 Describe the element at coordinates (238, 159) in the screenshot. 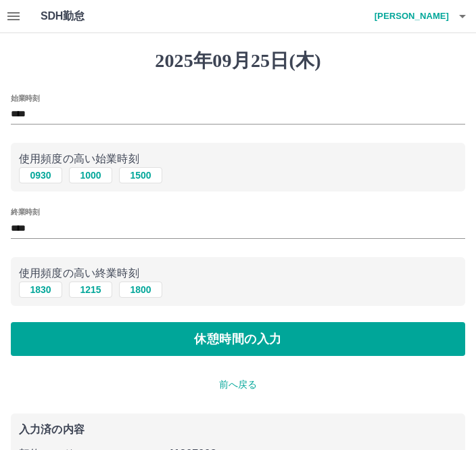

I see `p: 使用頻度の高い始業時刻` at that location.